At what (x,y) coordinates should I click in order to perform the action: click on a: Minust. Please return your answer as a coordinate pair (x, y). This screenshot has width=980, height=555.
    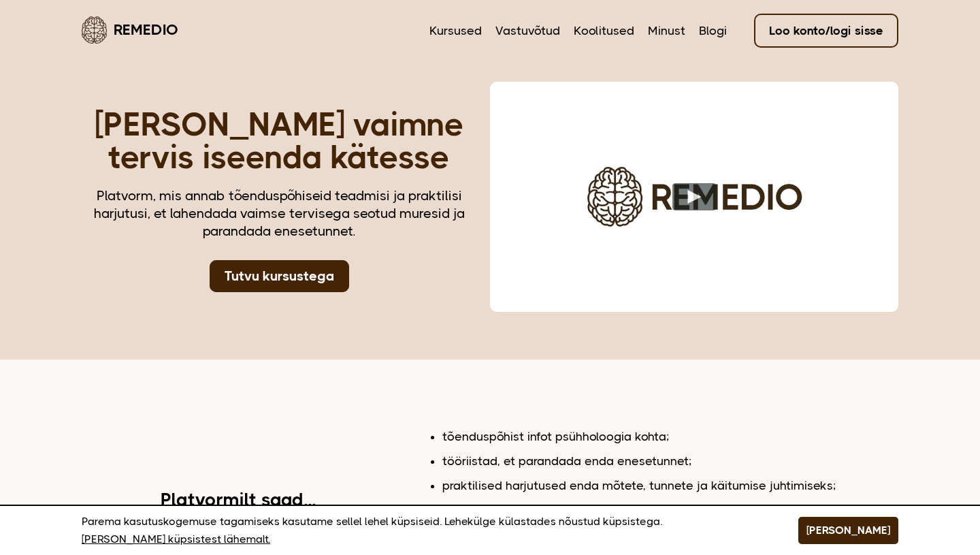
    Looking at the image, I should click on (666, 31).